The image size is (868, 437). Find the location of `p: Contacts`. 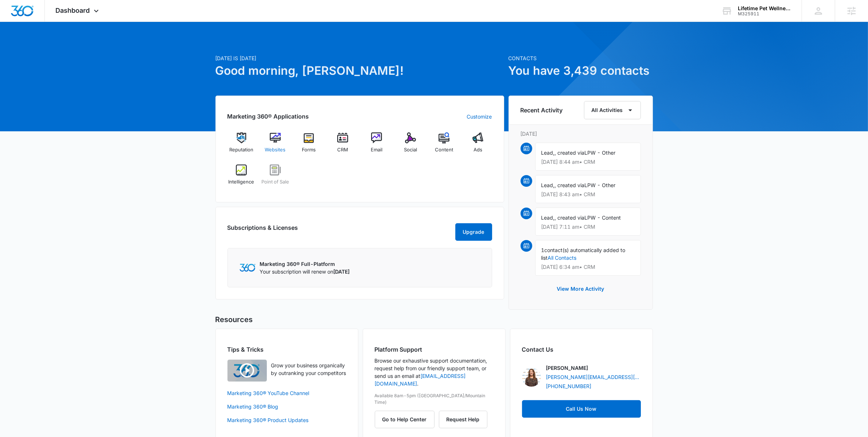

p: Contacts is located at coordinates (581, 58).